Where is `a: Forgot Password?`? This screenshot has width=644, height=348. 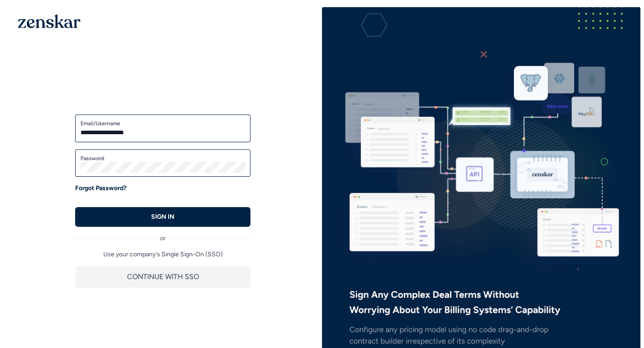 a: Forgot Password? is located at coordinates (100, 188).